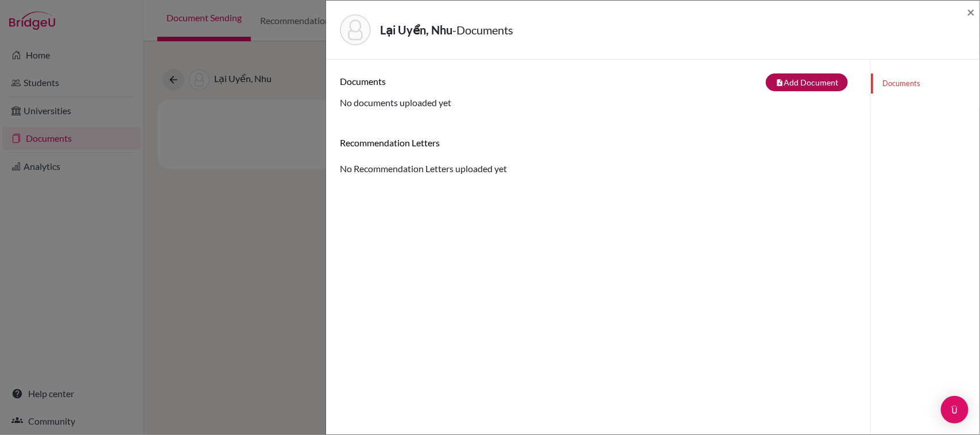  I want to click on button: Close, so click(971, 12).